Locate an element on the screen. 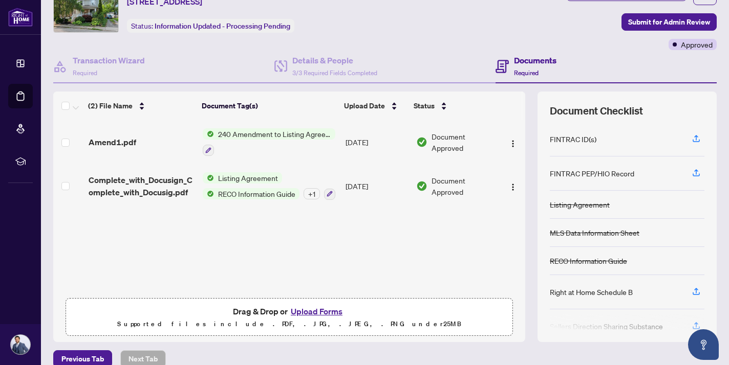 The width and height of the screenshot is (729, 365). div: + 1 is located at coordinates (312, 194).